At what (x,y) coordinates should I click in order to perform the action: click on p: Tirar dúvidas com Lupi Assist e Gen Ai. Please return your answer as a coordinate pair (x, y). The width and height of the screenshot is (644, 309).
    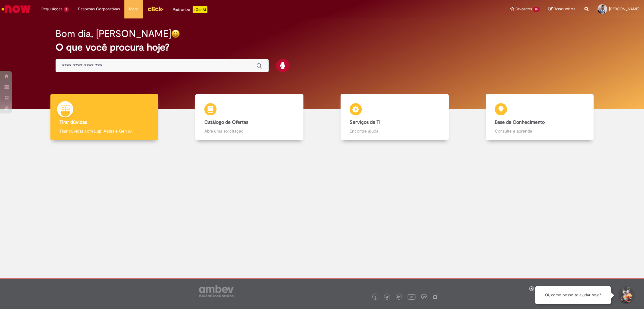
    Looking at the image, I should click on (104, 131).